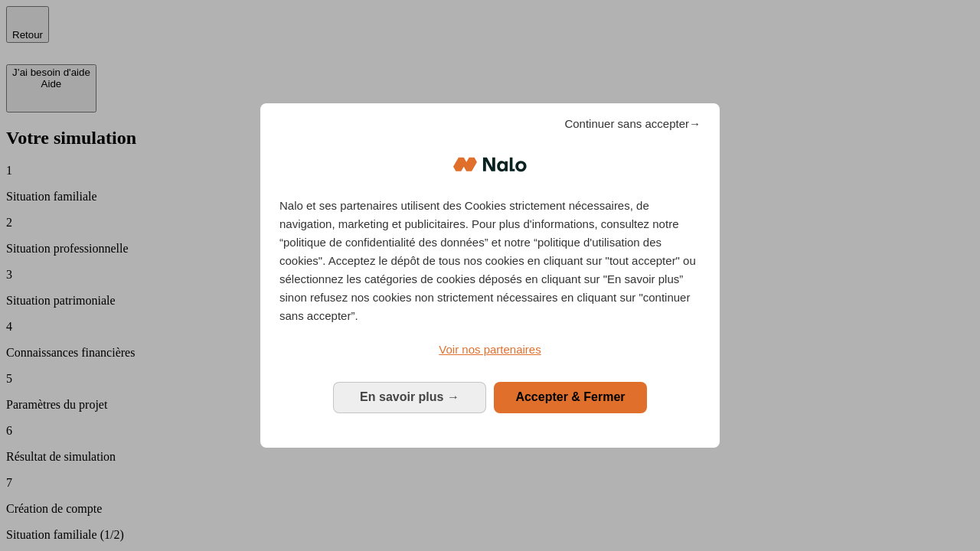 The width and height of the screenshot is (980, 551). I want to click on button: En savoir plus: Configurer vos consentements, so click(410, 397).